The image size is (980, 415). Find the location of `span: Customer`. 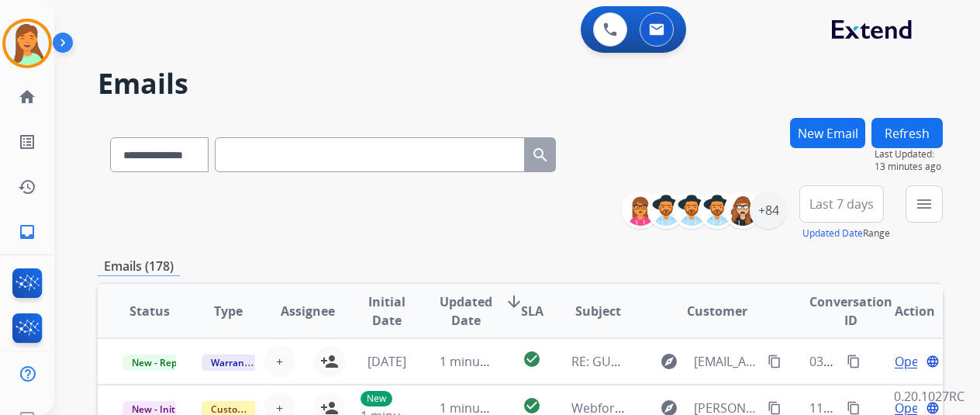

span: Customer is located at coordinates (717, 311).